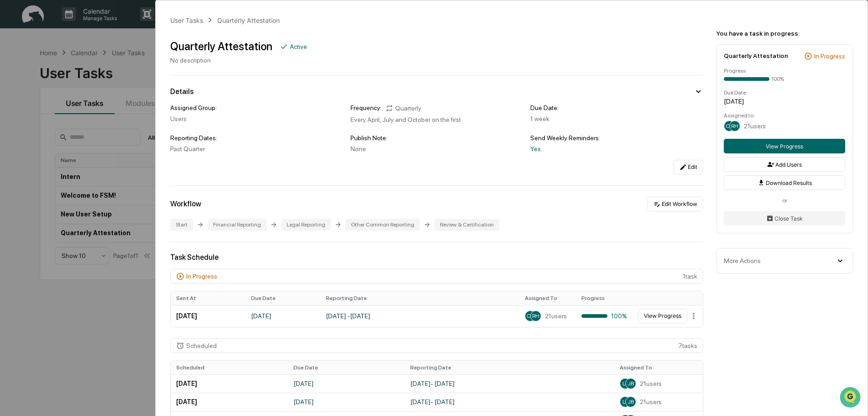 This screenshot has height=416, width=868. Describe the element at coordinates (366, 108) in the screenshot. I see `div: Frequency:` at that location.